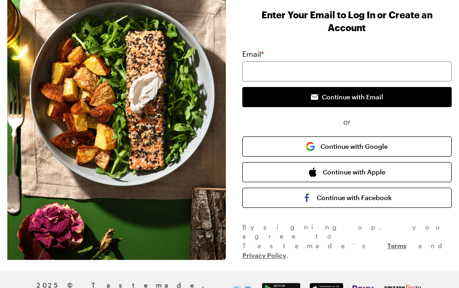  Describe the element at coordinates (353, 97) in the screenshot. I see `span: Continue with Email` at that location.